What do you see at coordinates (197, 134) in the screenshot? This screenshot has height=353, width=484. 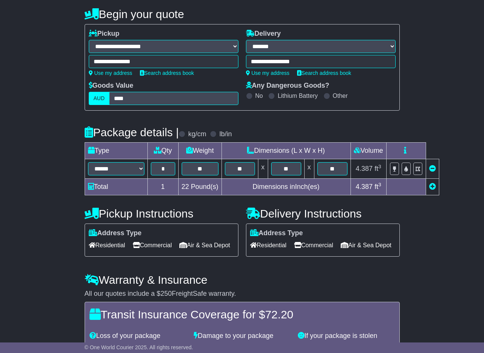 I see `label: kg/cm` at bounding box center [197, 134].